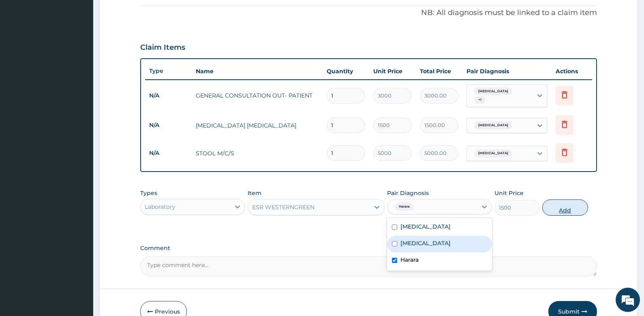 The width and height of the screenshot is (644, 316). I want to click on label: Comment, so click(369, 248).